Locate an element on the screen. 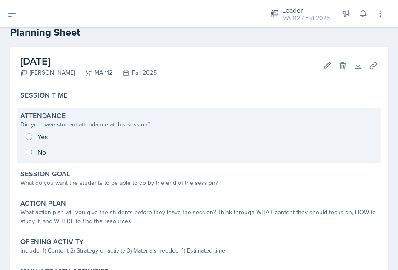  div: MA 112 / Fall 2025 is located at coordinates (306, 18).